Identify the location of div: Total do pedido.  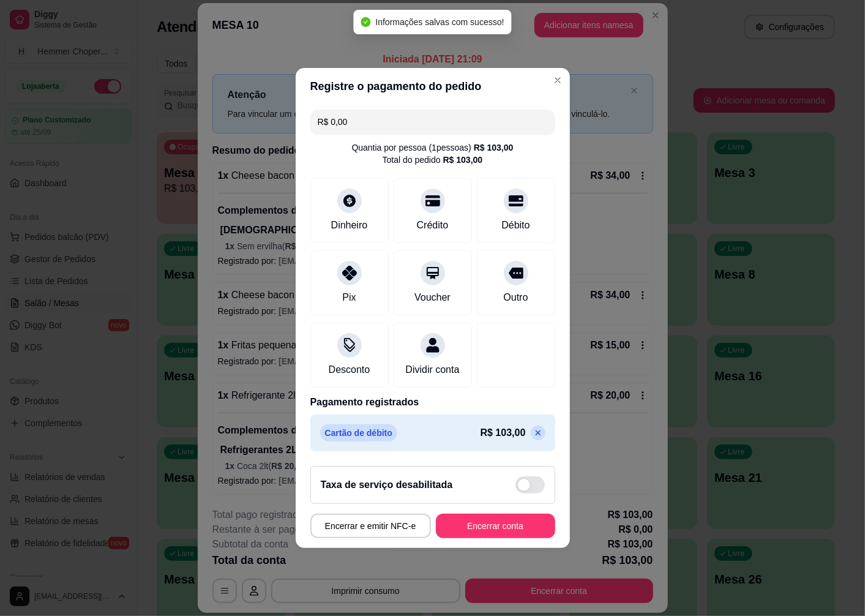
(432, 160).